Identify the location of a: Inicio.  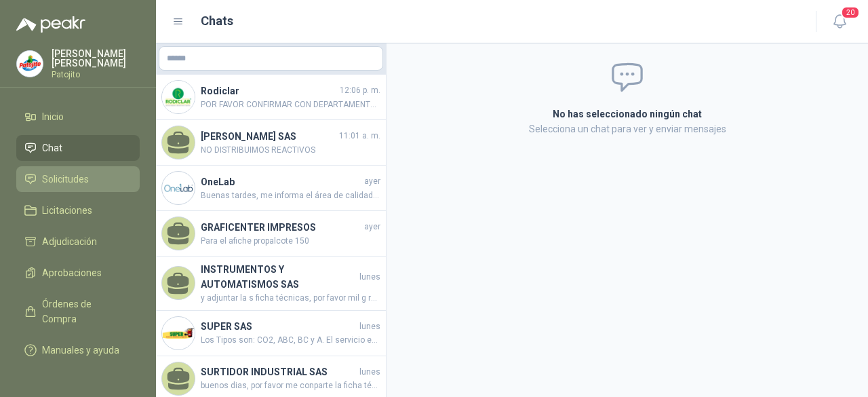
(78, 117).